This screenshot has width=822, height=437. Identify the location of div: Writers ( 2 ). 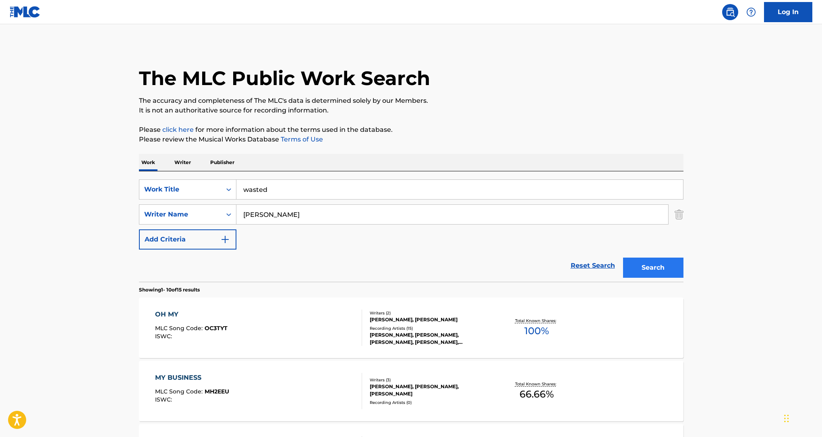
(431, 313).